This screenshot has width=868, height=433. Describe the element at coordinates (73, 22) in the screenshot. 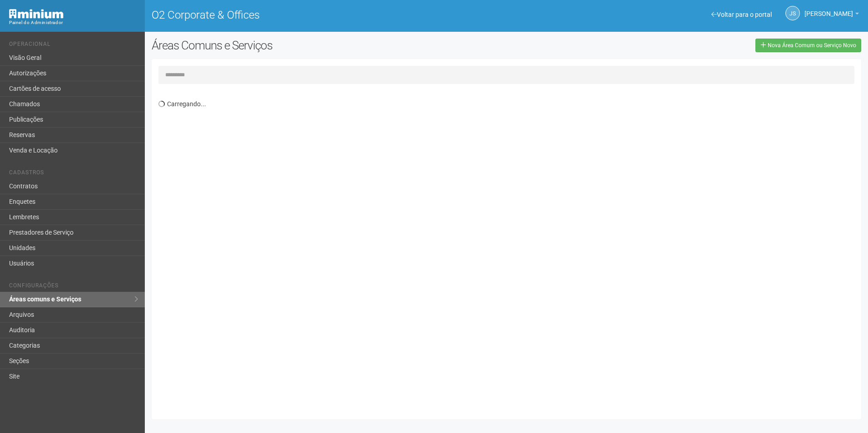

I see `div: Painel do Administrador` at that location.